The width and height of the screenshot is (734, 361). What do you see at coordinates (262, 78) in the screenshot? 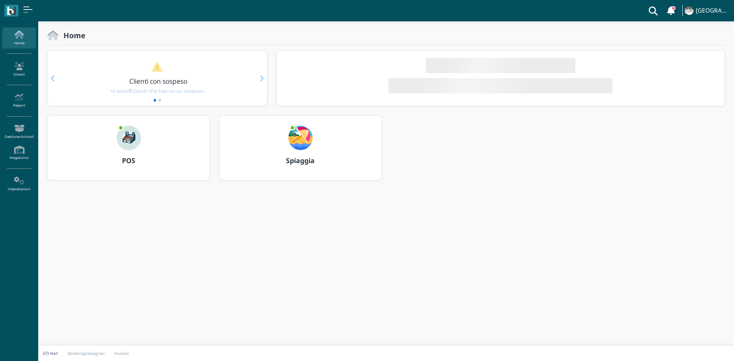
I see `div: Next slide` at bounding box center [262, 78].